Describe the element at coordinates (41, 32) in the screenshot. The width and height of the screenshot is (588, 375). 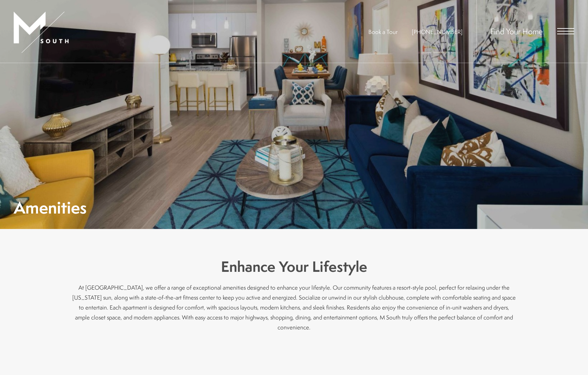
I see `img: MSouth` at that location.